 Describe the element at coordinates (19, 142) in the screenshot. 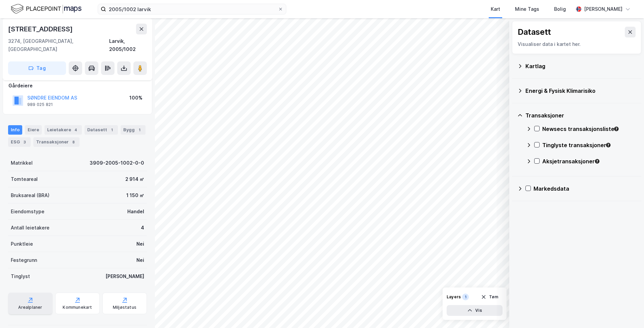

I see `div: ESG` at that location.